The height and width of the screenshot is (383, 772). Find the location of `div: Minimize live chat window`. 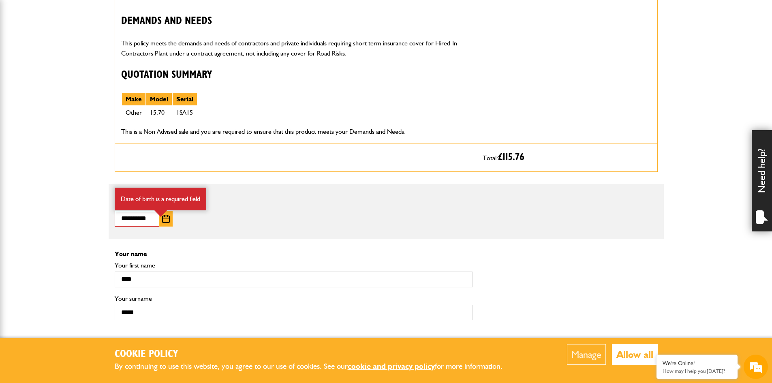

div: Minimize live chat window is located at coordinates (143, 14).